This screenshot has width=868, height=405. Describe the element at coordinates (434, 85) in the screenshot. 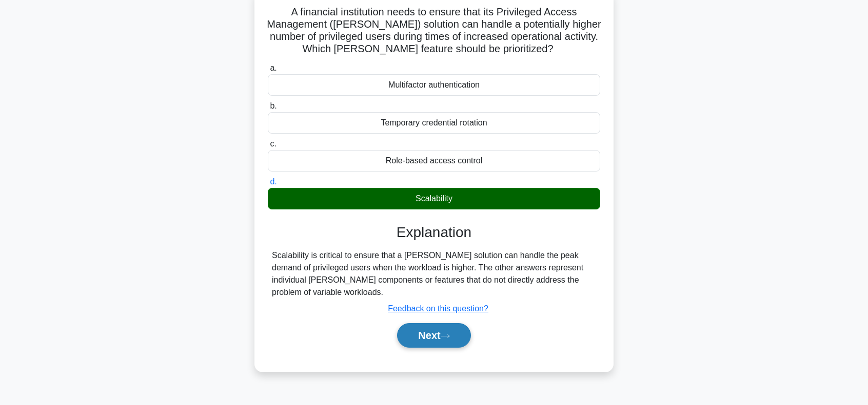

I see `div: Multifactor authentication` at that location.